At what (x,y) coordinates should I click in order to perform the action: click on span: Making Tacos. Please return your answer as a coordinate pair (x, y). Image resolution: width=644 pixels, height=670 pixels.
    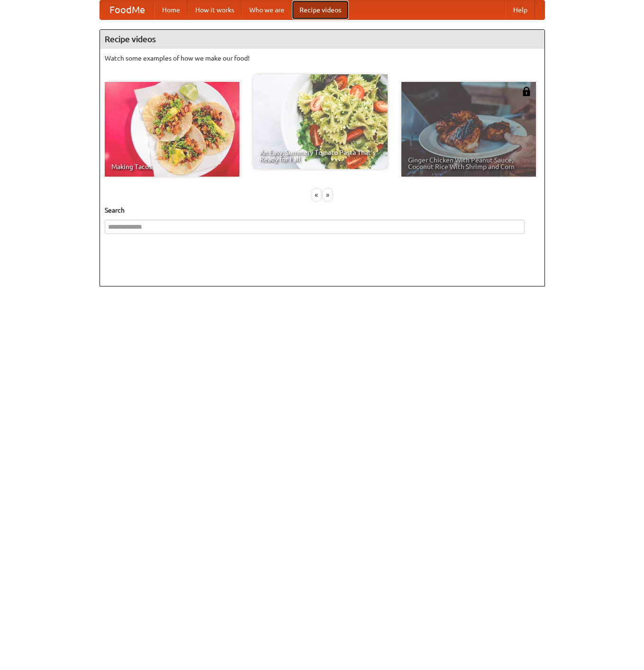
    Looking at the image, I should click on (172, 167).